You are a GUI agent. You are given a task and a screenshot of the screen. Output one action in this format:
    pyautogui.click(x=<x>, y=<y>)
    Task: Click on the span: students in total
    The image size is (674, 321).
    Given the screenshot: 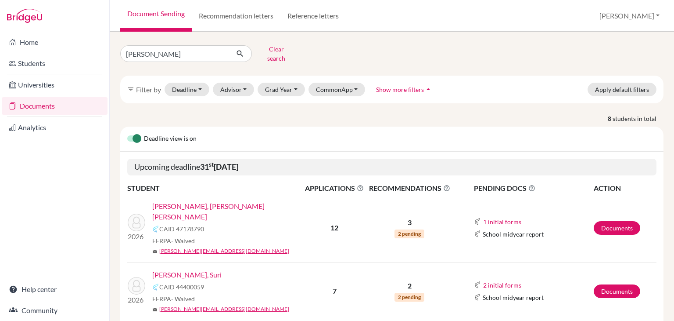 What is the action you would take?
    pyautogui.click(x=638, y=118)
    